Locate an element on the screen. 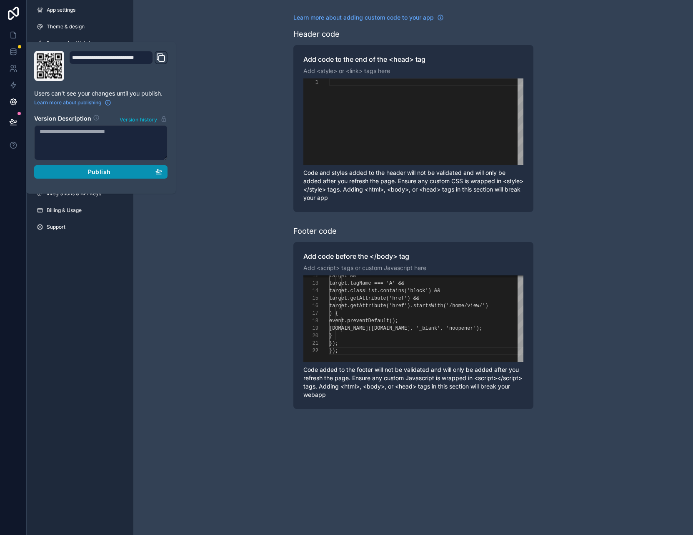  p: Add <style> or <link> tags here is located at coordinates (414, 71).